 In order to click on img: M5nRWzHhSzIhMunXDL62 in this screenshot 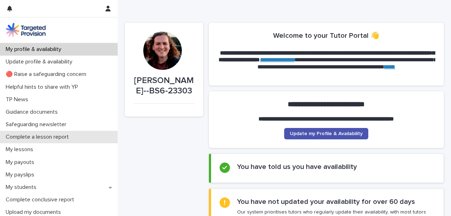, I will do `click(26, 30)`.